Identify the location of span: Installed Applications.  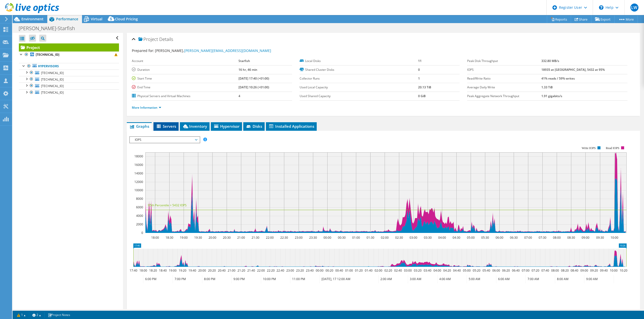
(291, 126).